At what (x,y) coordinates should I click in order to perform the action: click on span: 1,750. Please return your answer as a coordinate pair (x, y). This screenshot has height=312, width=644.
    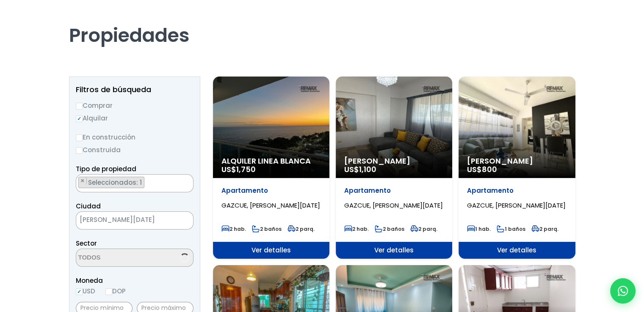
    Looking at the image, I should click on (246, 169).